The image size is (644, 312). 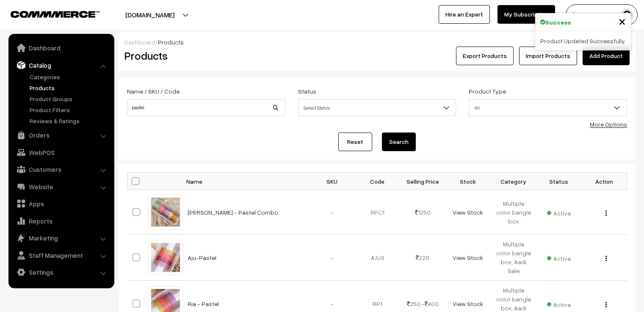 What do you see at coordinates (69, 98) in the screenshot?
I see `a: Product Groups` at bounding box center [69, 98].